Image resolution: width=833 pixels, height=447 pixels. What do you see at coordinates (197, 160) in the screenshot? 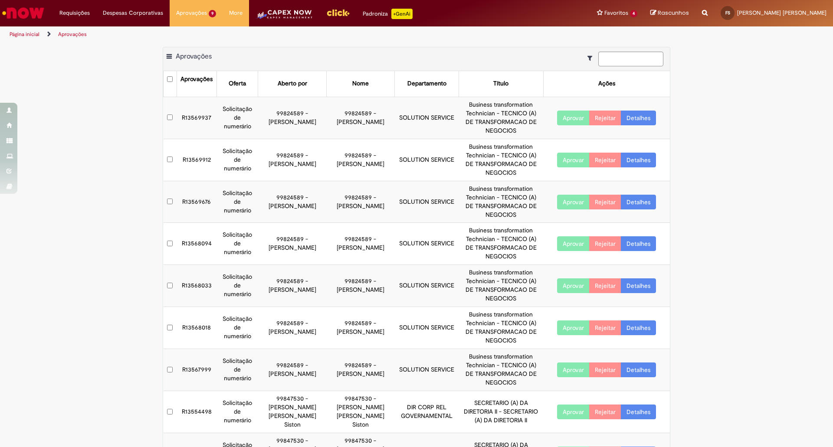
I see `td: R13569912` at bounding box center [197, 160].